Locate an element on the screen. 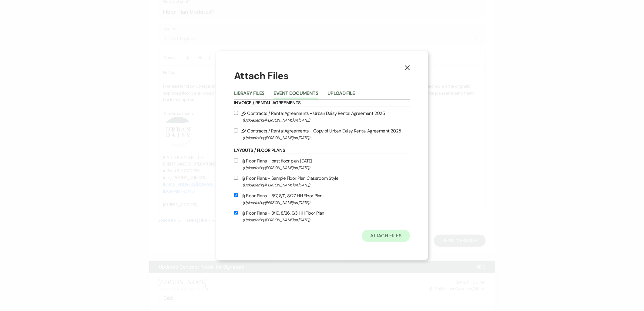 This screenshot has width=644, height=311. label: Floor Plans - 8/7, 8/11, 8/27 HH Floor Plan is located at coordinates (322, 199).